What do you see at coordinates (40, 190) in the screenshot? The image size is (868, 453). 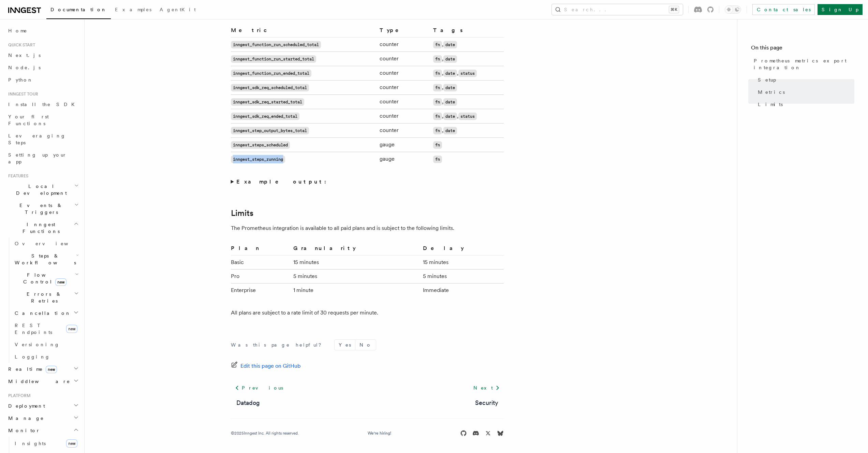 I see `span: Local Development` at bounding box center [40, 190].